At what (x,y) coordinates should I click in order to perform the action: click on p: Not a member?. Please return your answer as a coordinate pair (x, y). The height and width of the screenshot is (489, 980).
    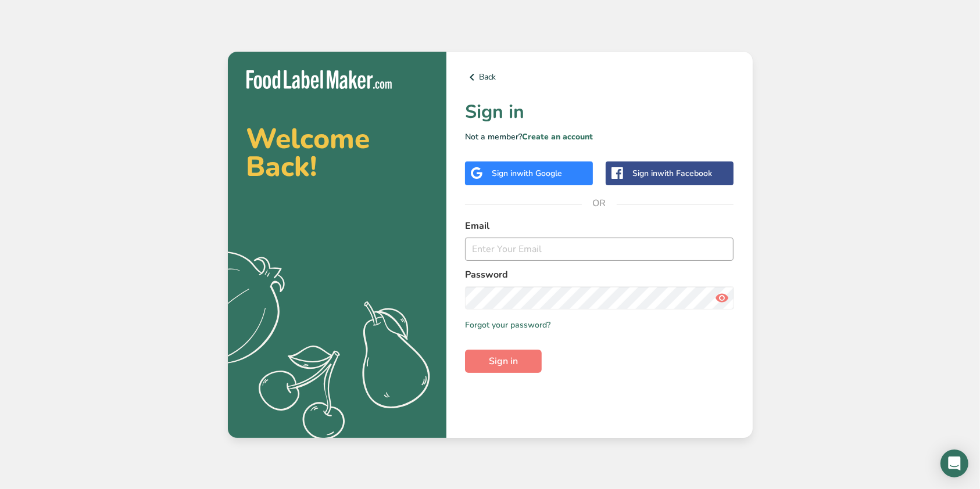
    Looking at the image, I should click on (599, 136).